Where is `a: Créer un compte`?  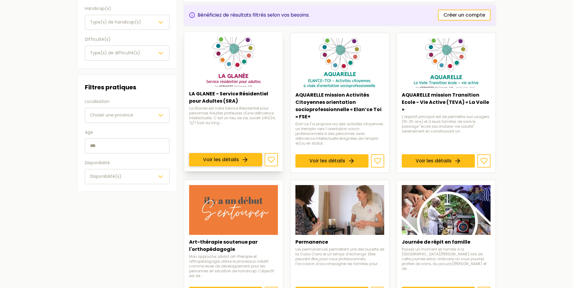 a: Créer un compte is located at coordinates (464, 15).